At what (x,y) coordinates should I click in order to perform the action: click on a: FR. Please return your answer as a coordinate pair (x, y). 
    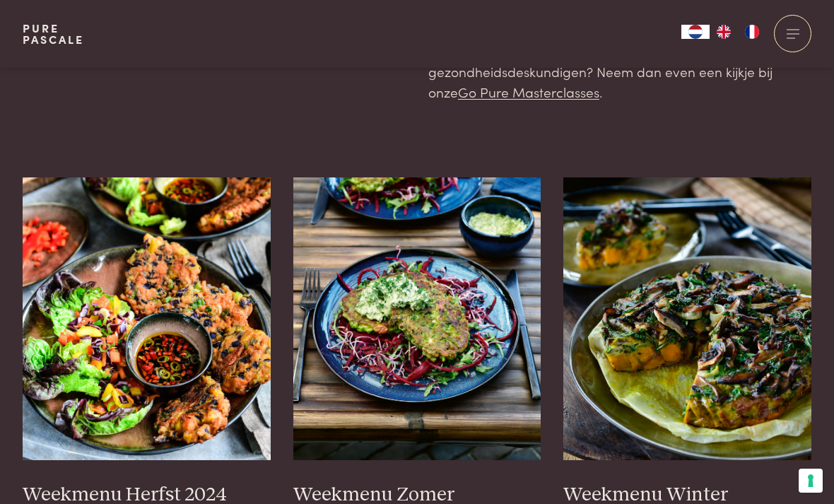
    Looking at the image, I should click on (752, 32).